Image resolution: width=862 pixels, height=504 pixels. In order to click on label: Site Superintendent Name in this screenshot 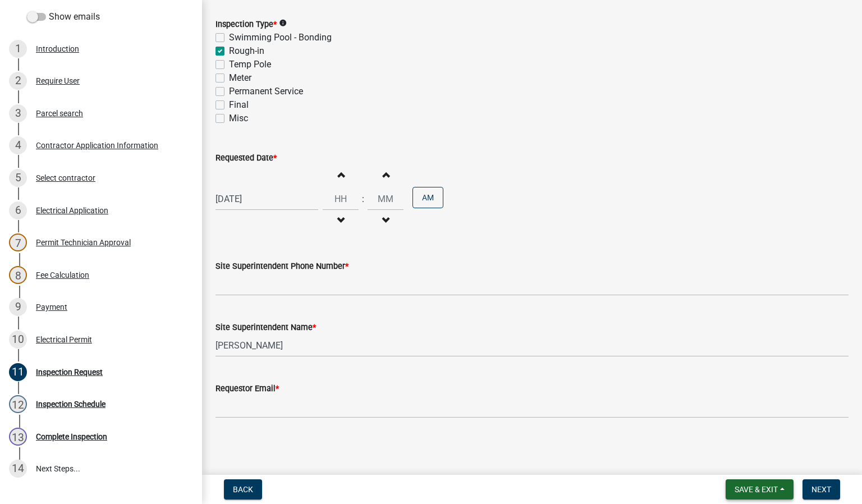, I will do `click(266, 328)`.